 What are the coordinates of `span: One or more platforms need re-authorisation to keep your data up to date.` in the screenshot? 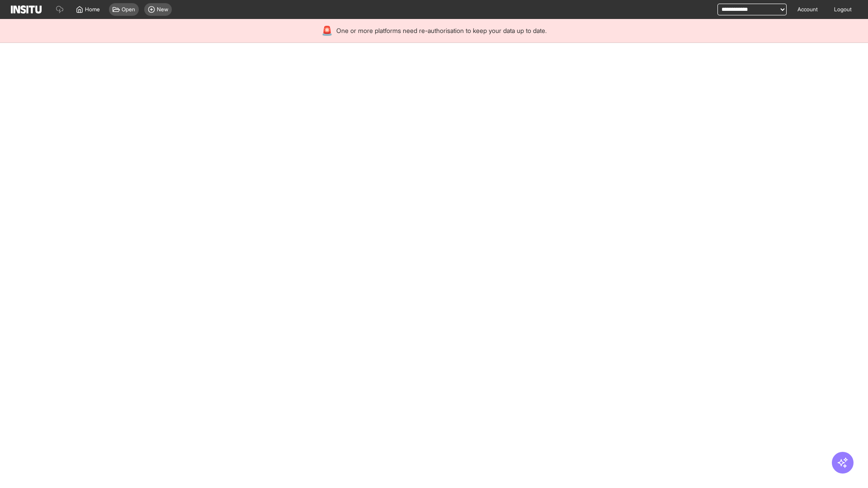 It's located at (441, 31).